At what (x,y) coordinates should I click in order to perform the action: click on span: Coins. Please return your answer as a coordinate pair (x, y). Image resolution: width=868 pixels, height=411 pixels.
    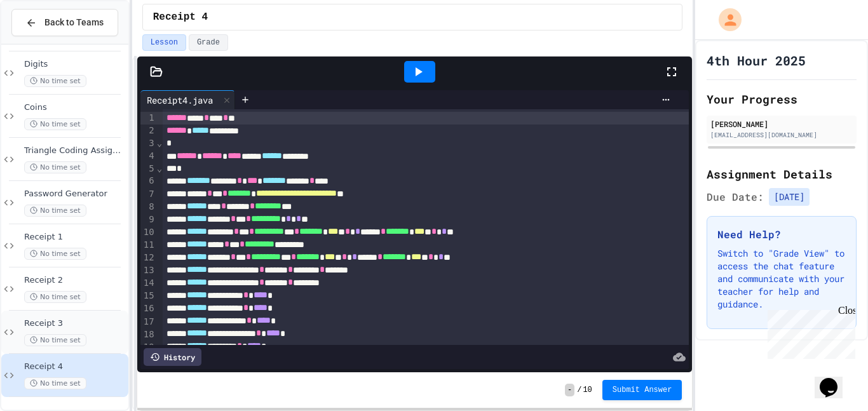
    Looking at the image, I should click on (75, 107).